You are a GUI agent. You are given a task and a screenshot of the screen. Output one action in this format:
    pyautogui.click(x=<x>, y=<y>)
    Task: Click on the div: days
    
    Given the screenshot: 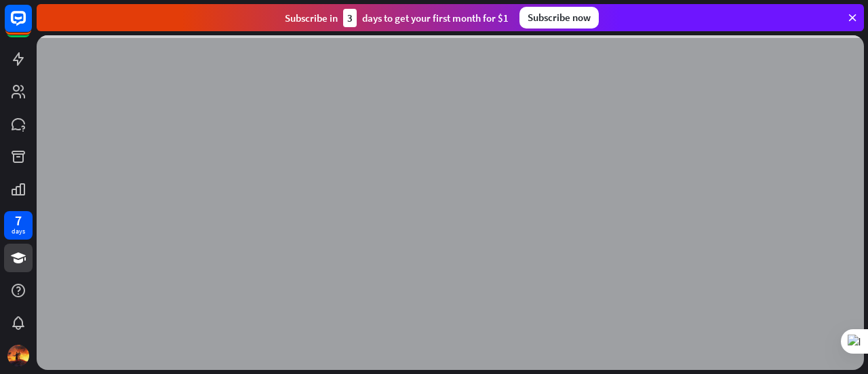 What is the action you would take?
    pyautogui.click(x=18, y=232)
    